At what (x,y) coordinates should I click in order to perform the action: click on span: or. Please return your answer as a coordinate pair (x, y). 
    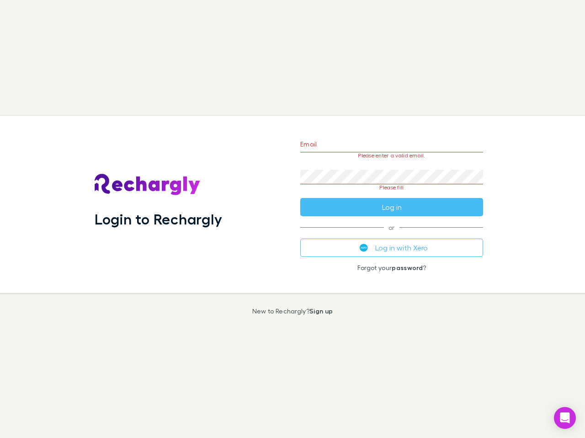
    Looking at the image, I should click on (391, 227).